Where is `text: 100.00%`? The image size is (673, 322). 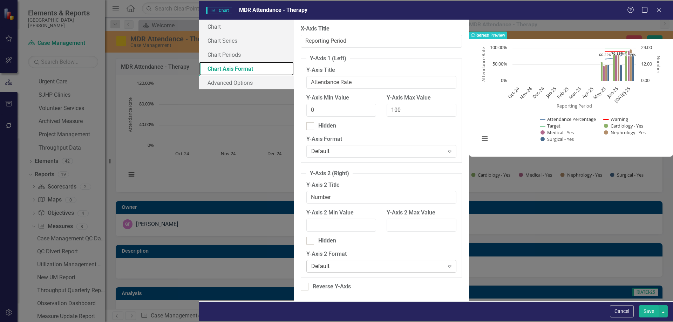
text: 100.00% is located at coordinates (498, 47).